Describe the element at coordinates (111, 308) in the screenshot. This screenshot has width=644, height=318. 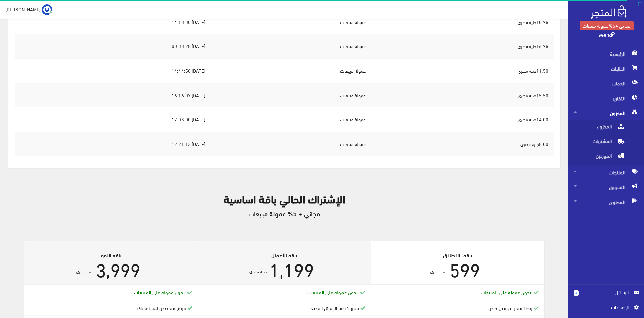
I see `div: فريق متخصص لمساعدتك` at that location.